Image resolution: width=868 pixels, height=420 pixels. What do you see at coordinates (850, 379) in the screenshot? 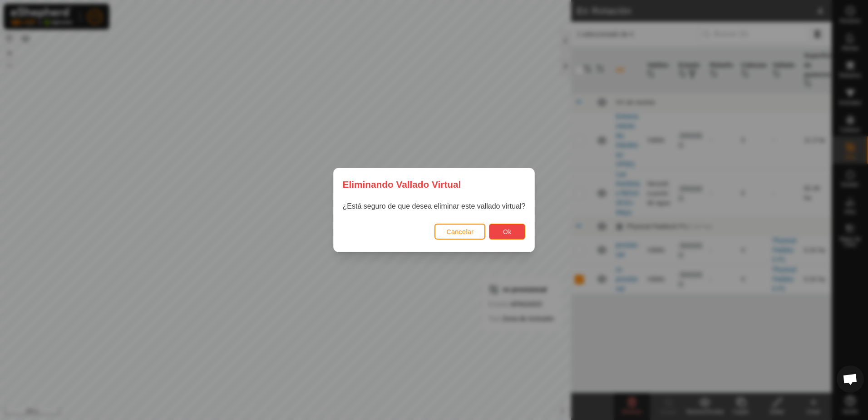
I see `div: Chat abierto` at bounding box center [850, 379].